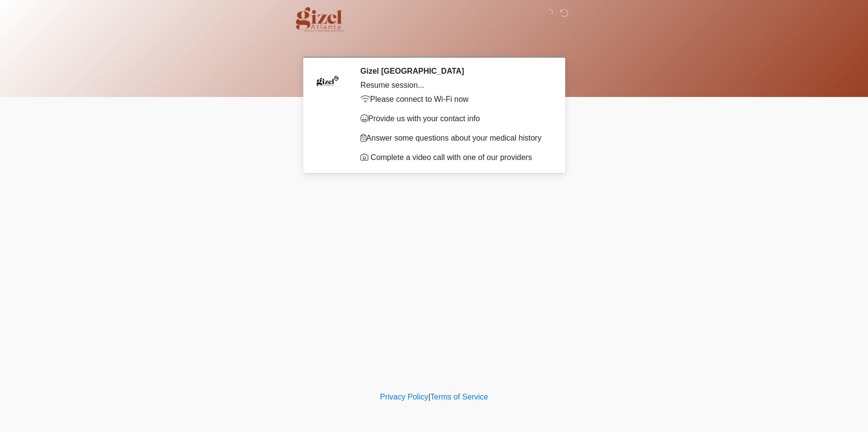 Image resolution: width=868 pixels, height=432 pixels. I want to click on img: Gizel Atlanta Logo, so click(320, 19).